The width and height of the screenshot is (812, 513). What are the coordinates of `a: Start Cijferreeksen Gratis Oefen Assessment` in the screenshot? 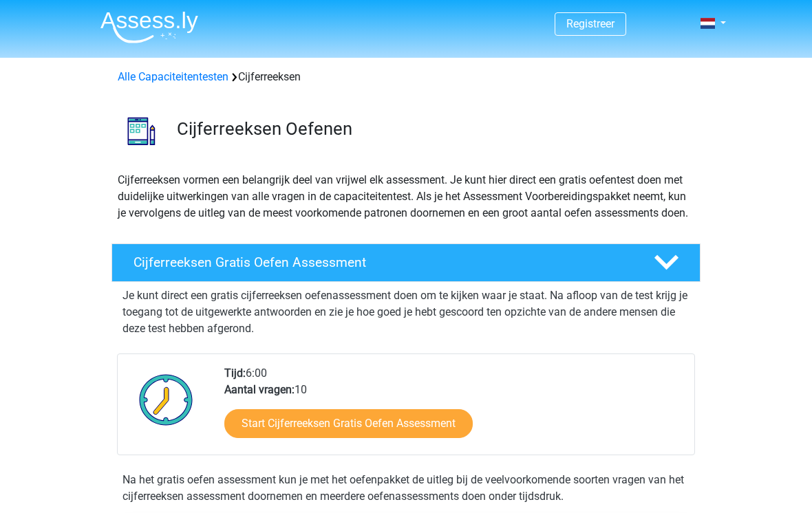 It's located at (348, 424).